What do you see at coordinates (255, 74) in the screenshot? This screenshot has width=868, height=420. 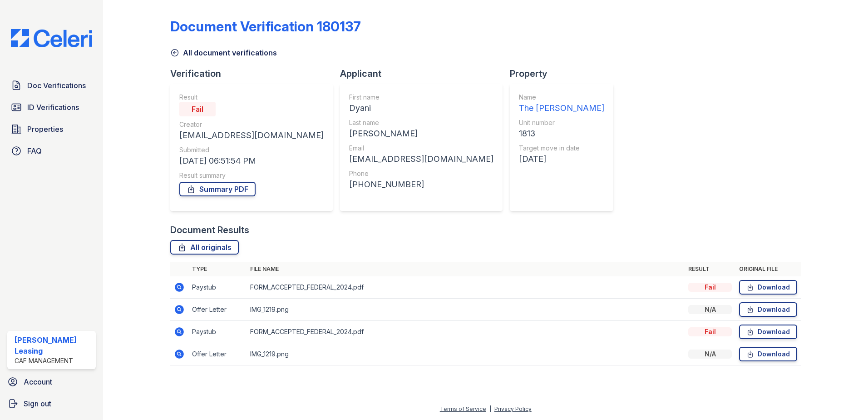 I see `div: Verification` at bounding box center [255, 74].